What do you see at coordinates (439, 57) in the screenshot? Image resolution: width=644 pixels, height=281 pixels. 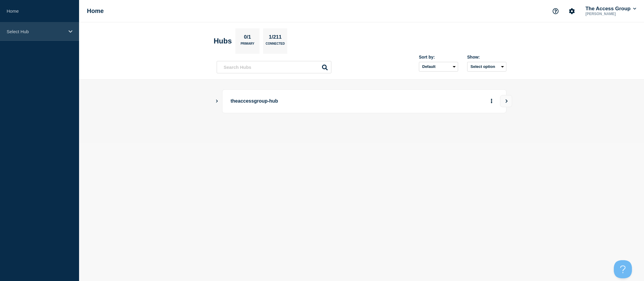 I see `div: Sort by:` at bounding box center [439, 57].